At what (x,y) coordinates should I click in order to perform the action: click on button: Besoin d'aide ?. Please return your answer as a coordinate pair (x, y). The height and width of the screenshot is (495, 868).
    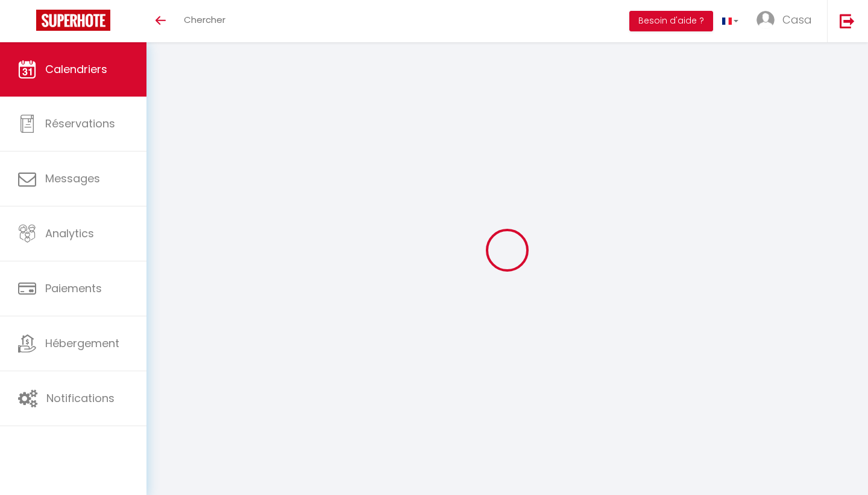
    Looking at the image, I should click on (671, 21).